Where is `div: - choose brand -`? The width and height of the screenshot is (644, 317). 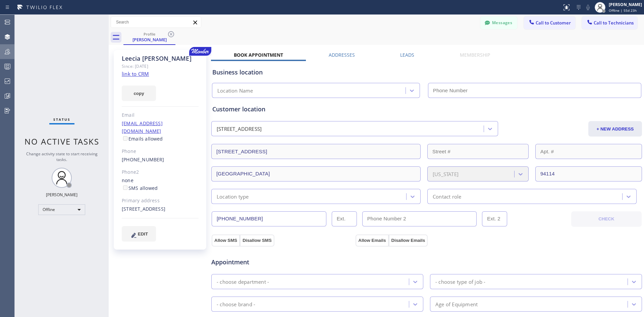
div: - choose brand - is located at coordinates (236, 303).